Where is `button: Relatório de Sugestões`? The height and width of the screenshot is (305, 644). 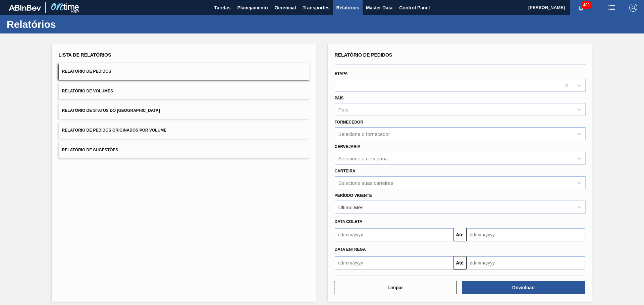
button: Relatório de Sugestões is located at coordinates (184, 150).